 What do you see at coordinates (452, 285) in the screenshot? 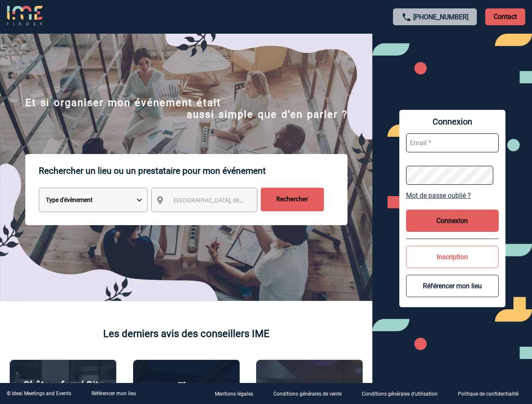
I see `button: Référencer mon lieu` at bounding box center [452, 285].